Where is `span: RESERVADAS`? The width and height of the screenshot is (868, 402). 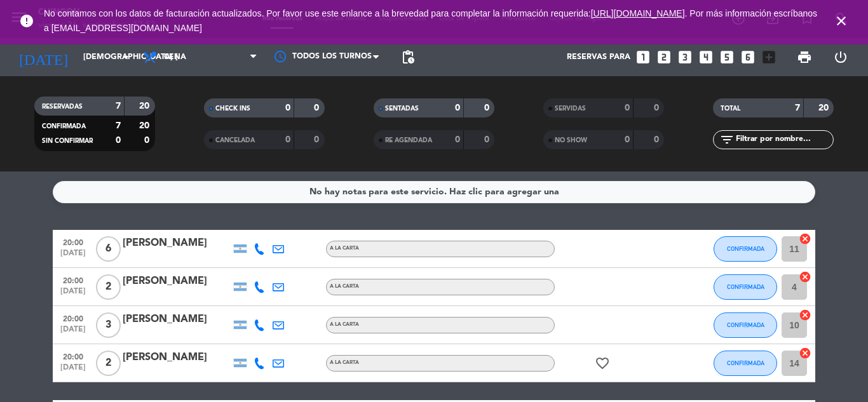 span: RESERVADAS is located at coordinates (63, 107).